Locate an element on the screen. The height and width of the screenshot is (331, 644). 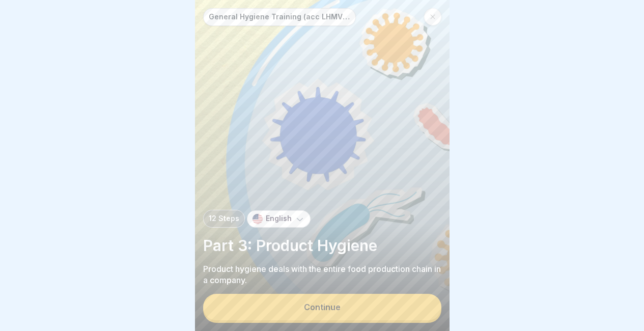
p: Product hygiene deals with the entire food production chain in a company. is located at coordinates (322, 274).